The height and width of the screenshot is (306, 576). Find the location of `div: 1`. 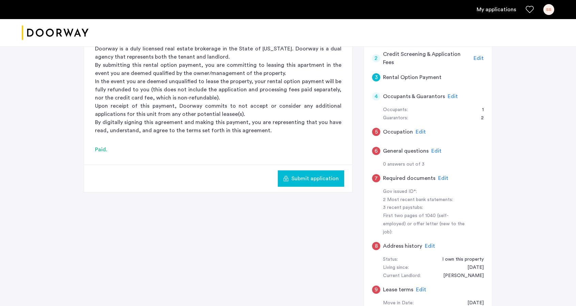

div: 1 is located at coordinates (479, 110).